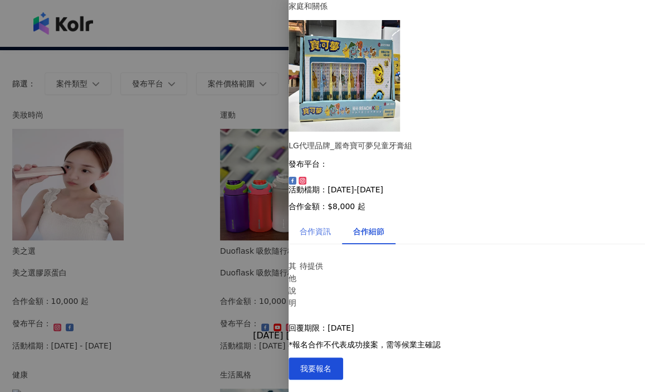 This screenshot has height=392, width=645. What do you see at coordinates (467, 164) in the screenshot?
I see `p: 發布平台：` at bounding box center [467, 164].